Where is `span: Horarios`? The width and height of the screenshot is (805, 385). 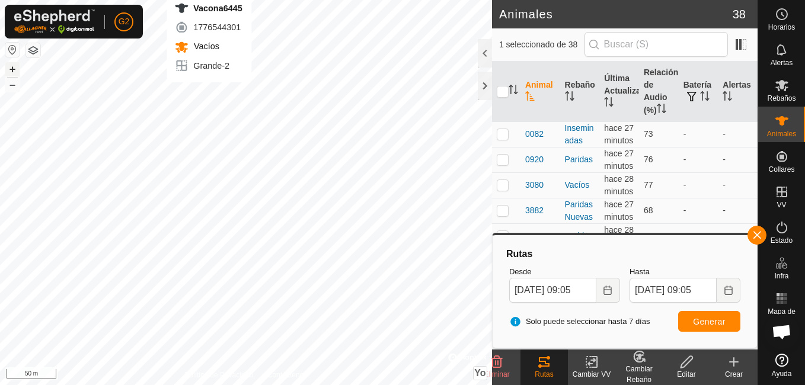 span: Horarios is located at coordinates (781, 27).